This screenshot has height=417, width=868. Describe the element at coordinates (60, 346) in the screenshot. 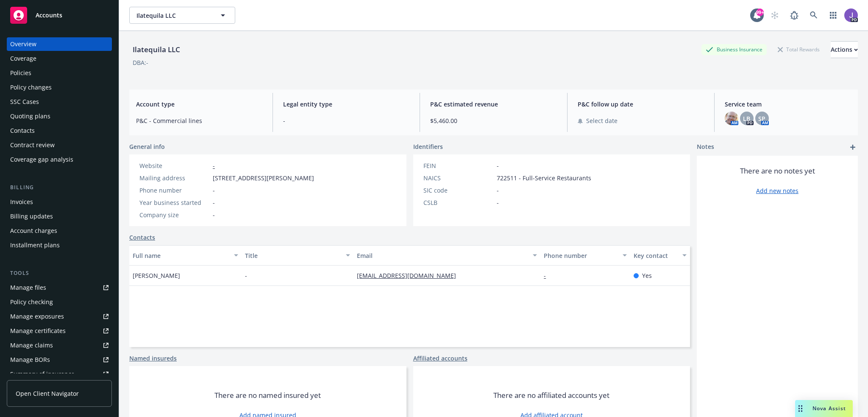

I see `a: Manage claims` at that location.